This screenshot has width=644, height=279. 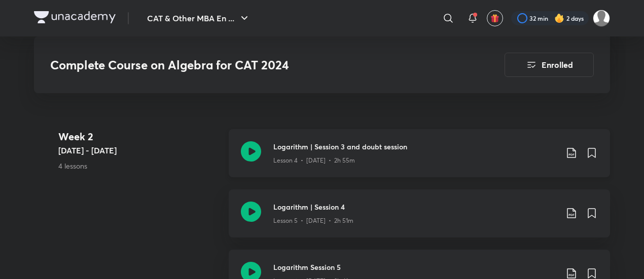 I want to click on h3: Complete Course on Algebra for CAT 2024, so click(x=248, y=65).